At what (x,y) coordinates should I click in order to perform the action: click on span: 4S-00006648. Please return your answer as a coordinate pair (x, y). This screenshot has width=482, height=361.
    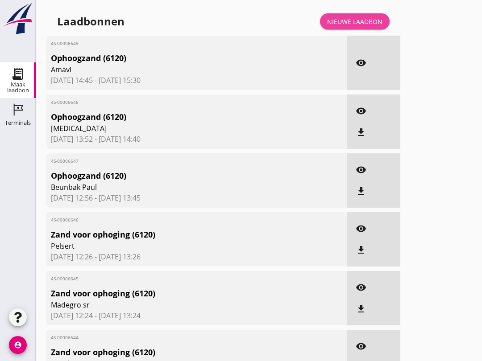
    Looking at the image, I should click on (172, 102).